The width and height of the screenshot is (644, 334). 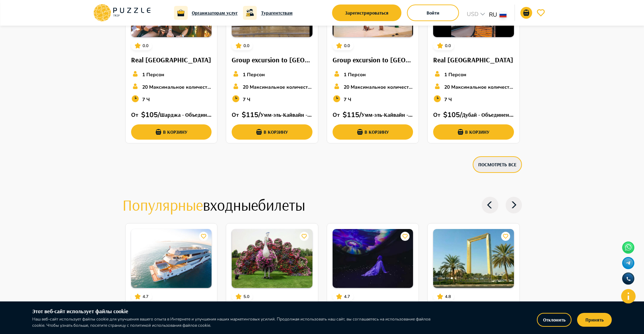 What do you see at coordinates (367, 13) in the screenshot?
I see `button: Зарегистрироваться` at bounding box center [367, 13].